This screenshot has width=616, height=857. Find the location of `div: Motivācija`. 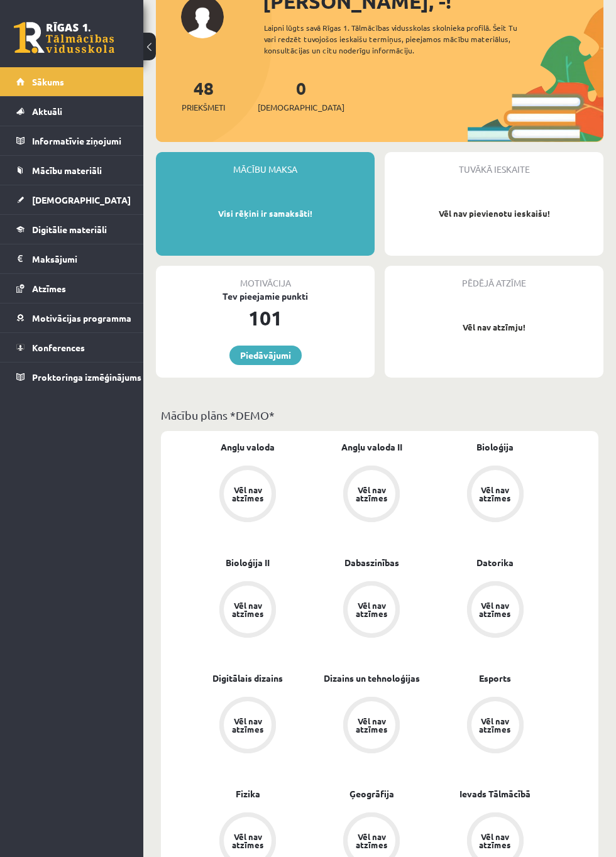

div: Motivācija is located at coordinates (265, 277).